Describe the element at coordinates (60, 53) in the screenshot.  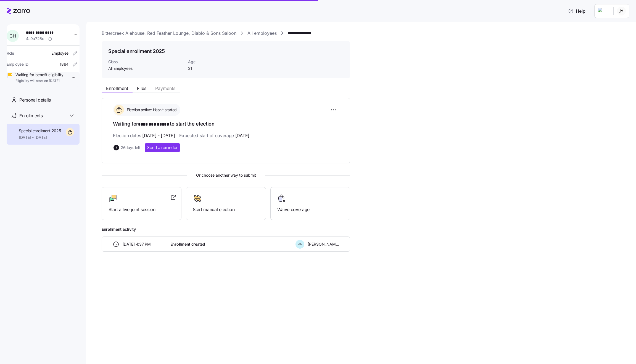
I see `span: Employee` at that location.